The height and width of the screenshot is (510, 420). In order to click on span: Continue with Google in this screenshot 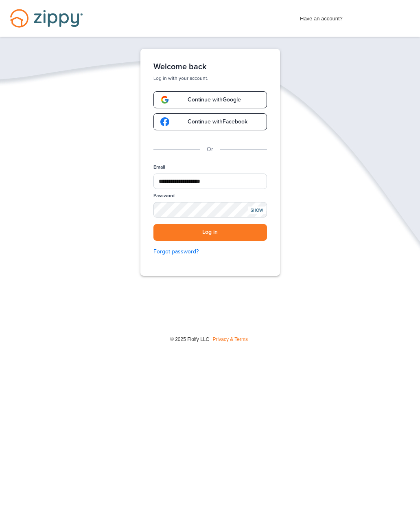, I will do `click(210, 100)`.